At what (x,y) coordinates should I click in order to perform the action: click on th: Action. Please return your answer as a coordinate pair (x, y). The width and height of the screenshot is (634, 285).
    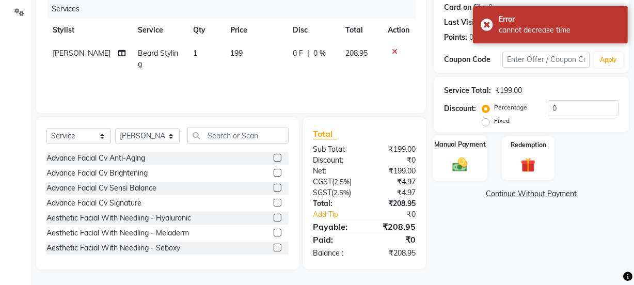
    Looking at the image, I should click on (399, 30).